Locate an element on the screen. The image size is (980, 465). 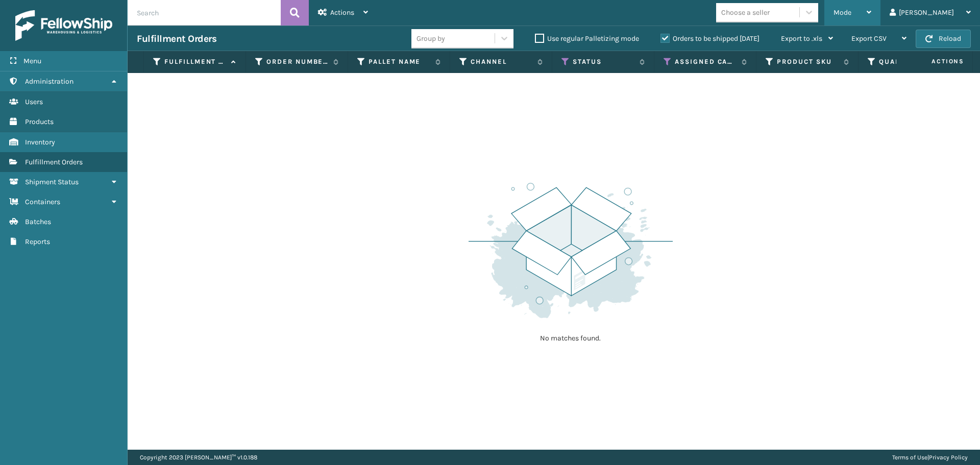
a: Terms of Use is located at coordinates (909, 457).